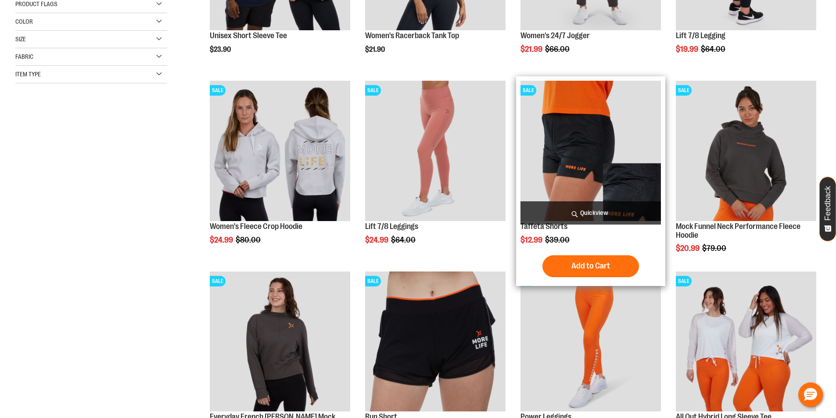 Image resolution: width=836 pixels, height=418 pixels. I want to click on img: Product image for Mock Funnel Neck Performance Fleece Hoodie, so click(746, 151).